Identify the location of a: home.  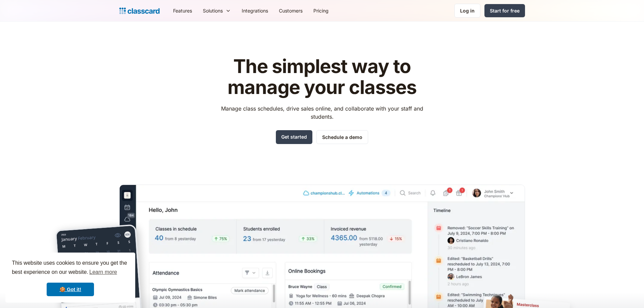
(139, 11).